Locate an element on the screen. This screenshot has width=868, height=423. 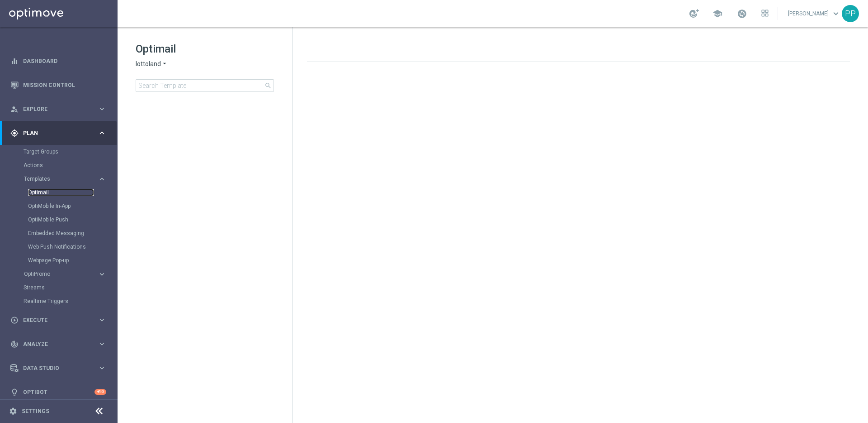
div: Dashboard is located at coordinates (58, 60).